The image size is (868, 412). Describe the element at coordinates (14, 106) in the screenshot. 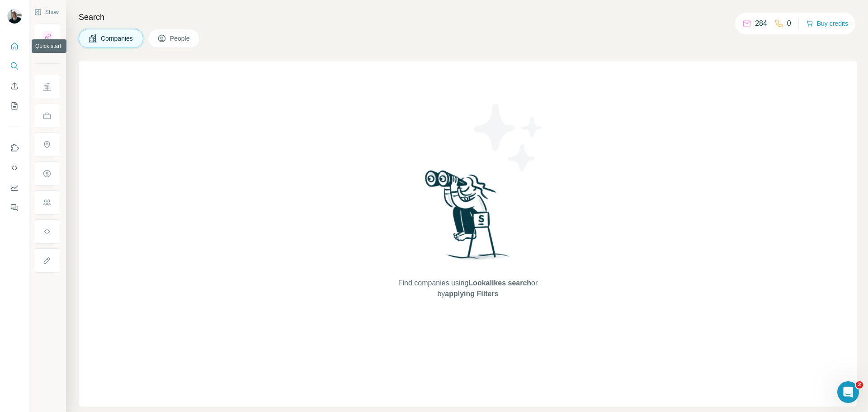

I see `button: My lists` at that location.